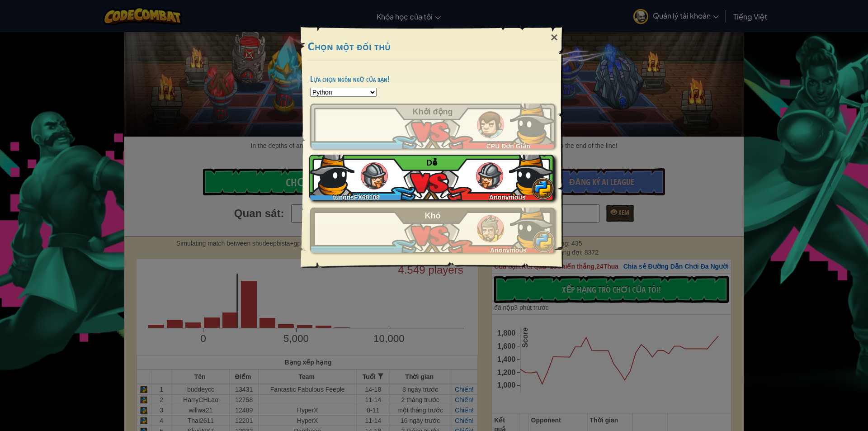  Describe the element at coordinates (432, 178) in the screenshot. I see `a: tungnsFX68108Anonymous` at that location.